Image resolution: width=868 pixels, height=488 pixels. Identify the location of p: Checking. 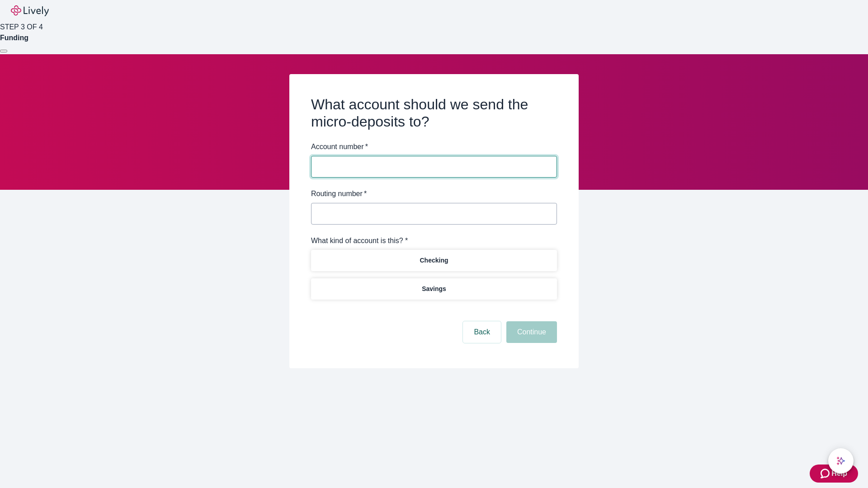
(434, 260).